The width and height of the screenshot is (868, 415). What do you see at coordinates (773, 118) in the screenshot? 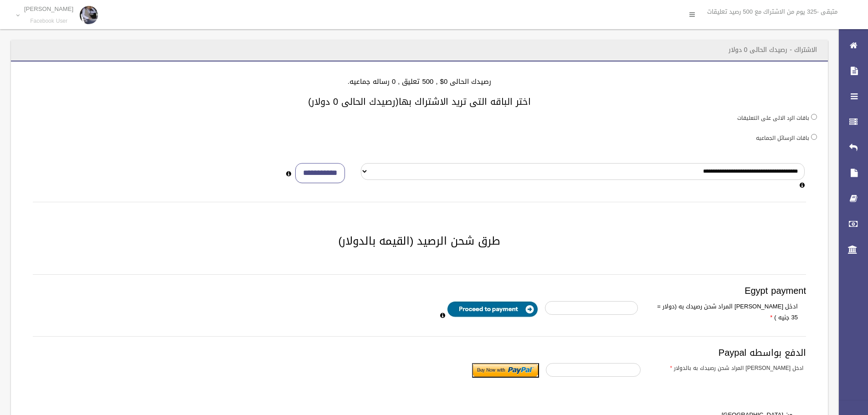
I see `label: باقات الرد الالى على التعليقات` at bounding box center [773, 118].